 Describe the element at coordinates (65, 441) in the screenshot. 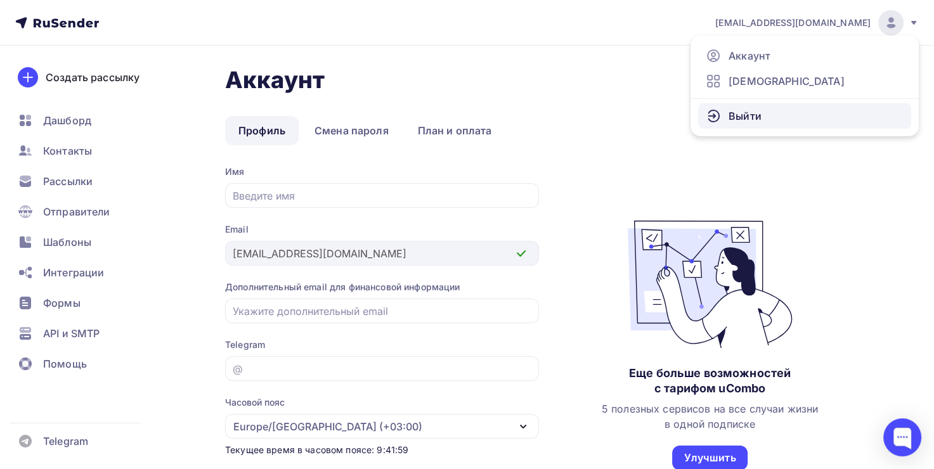

I see `span: Telegram` at that location.